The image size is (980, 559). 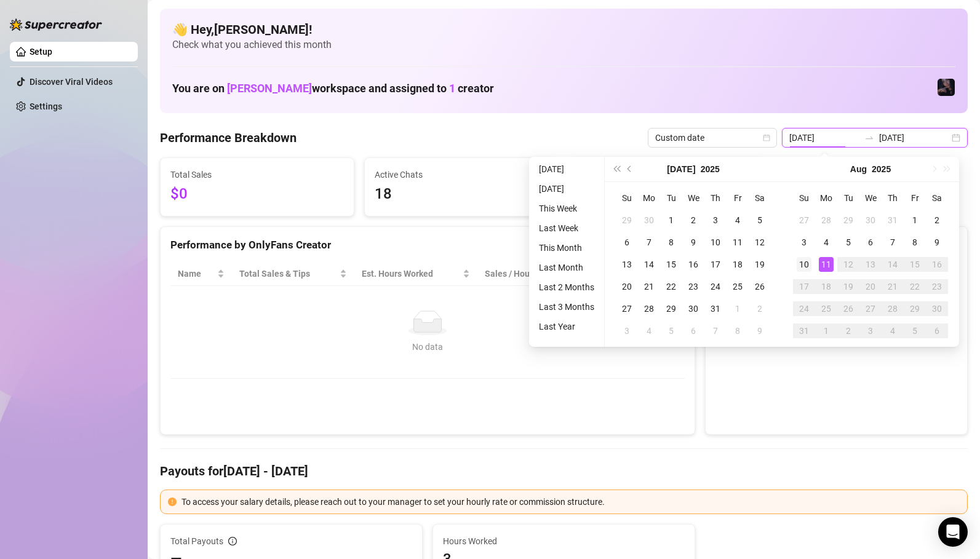 What do you see at coordinates (428, 245) in the screenshot?
I see `div: Performance by OnlyFans Creator` at bounding box center [428, 245].